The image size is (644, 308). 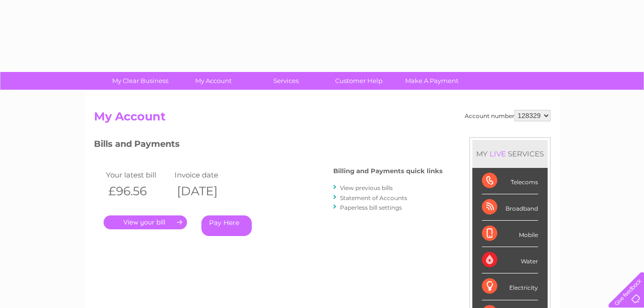 I want to click on h3: Bills and Payments, so click(x=268, y=145).